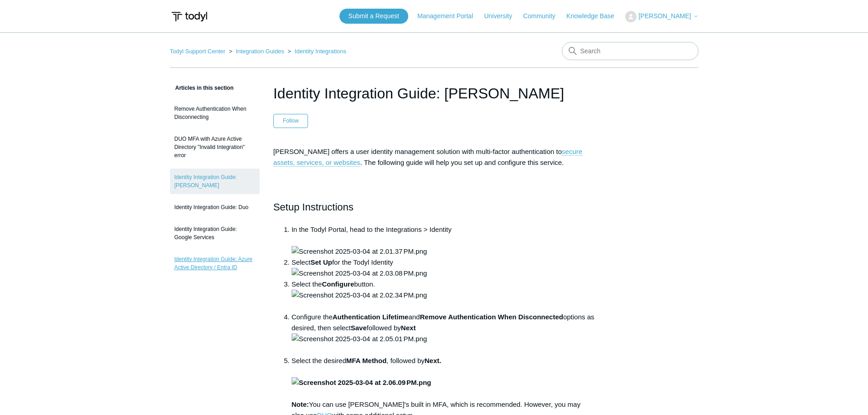  What do you see at coordinates (291, 120) in the screenshot?
I see `button: Follow Article` at bounding box center [291, 120].